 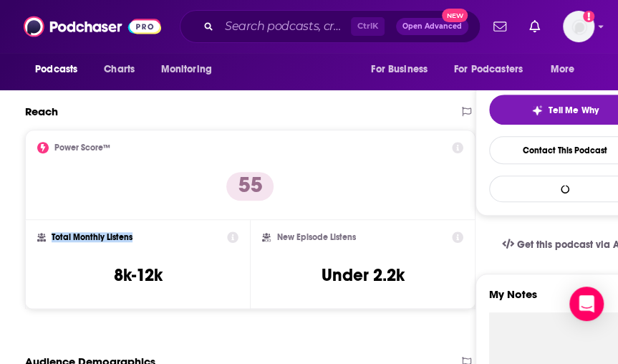 What do you see at coordinates (433, 26) in the screenshot?
I see `span: Open Advanced` at bounding box center [433, 26].